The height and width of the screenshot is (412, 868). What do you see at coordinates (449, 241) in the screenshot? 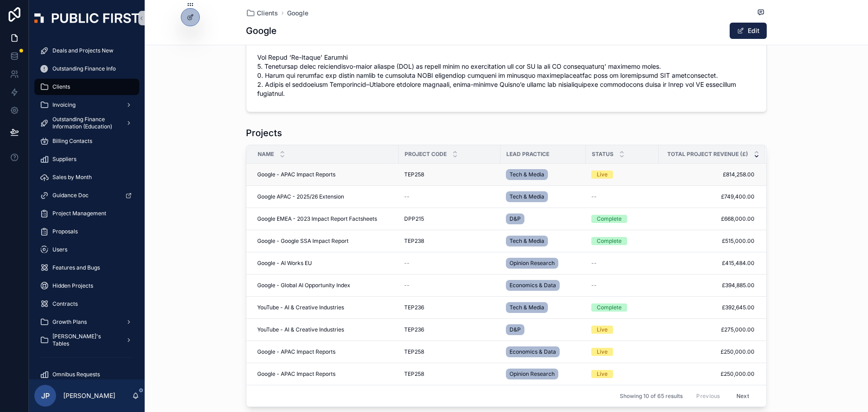
I see `a: TEP238` at bounding box center [449, 241].